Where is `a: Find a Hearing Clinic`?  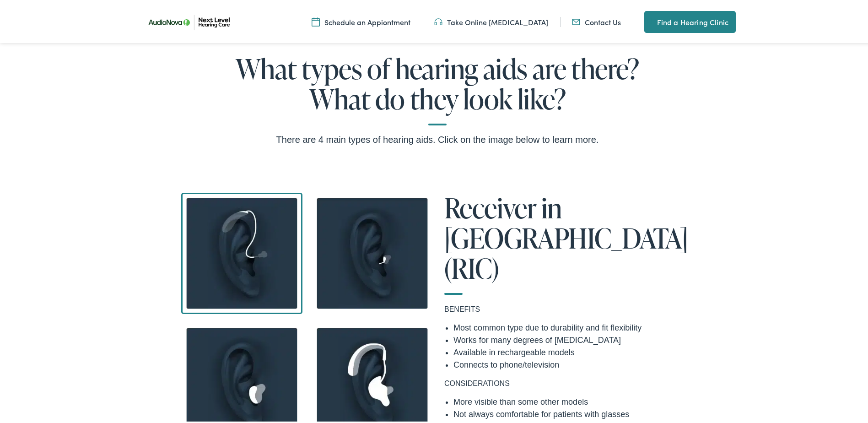 a: Find a Hearing Clinic is located at coordinates (690, 20).